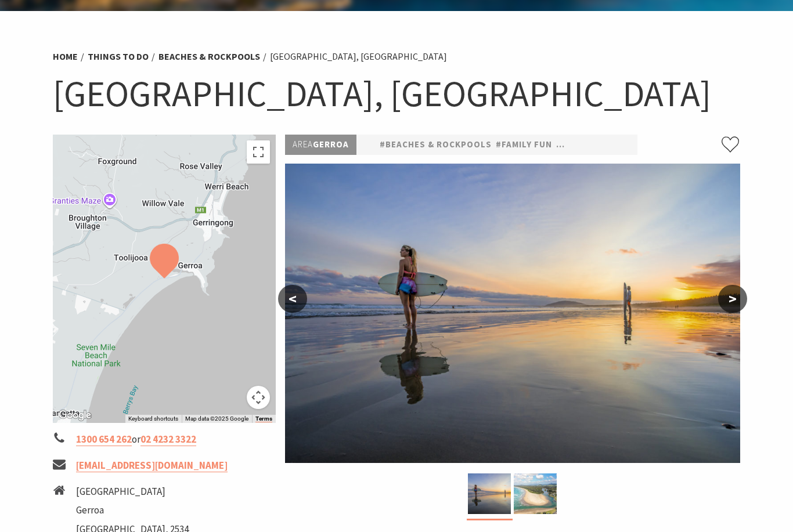 This screenshot has height=532, width=793. Describe the element at coordinates (104, 439) in the screenshot. I see `a: 1300 654 262` at that location.